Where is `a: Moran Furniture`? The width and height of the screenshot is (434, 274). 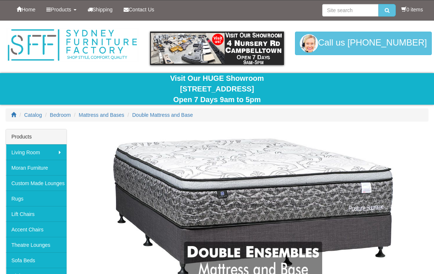
a: Moran Furniture is located at coordinates (36, 168).